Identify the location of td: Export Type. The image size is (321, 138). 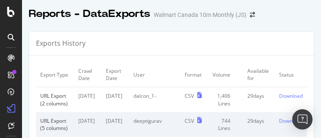
(55, 75).